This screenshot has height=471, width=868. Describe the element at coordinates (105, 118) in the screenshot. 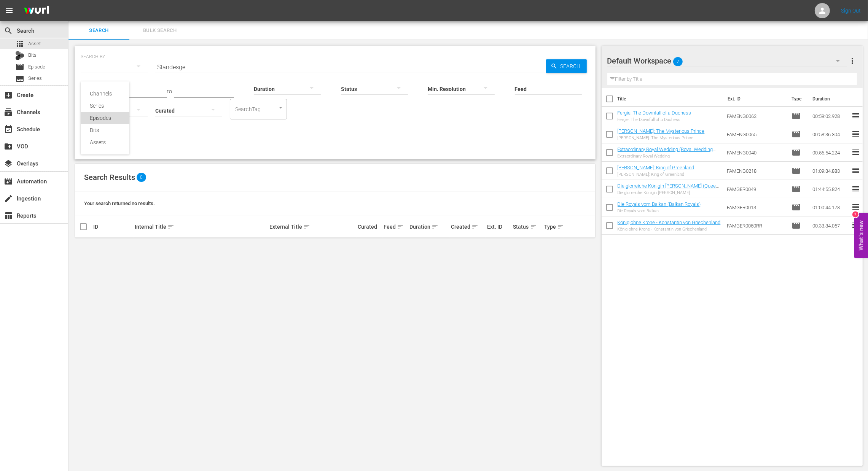

I see `div: Episodes` at that location.